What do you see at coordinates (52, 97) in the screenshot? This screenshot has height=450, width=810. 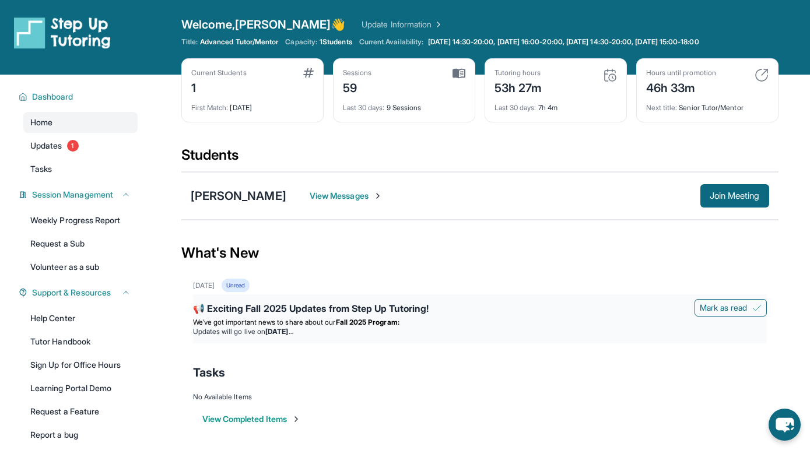 I see `span: Dashboard` at bounding box center [52, 97].